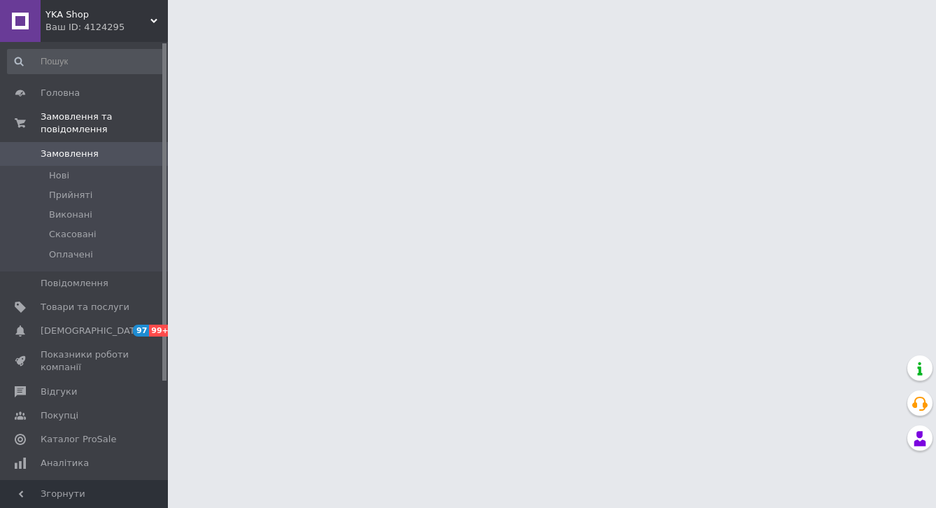  What do you see at coordinates (59, 392) in the screenshot?
I see `span: Відгуки` at bounding box center [59, 392].